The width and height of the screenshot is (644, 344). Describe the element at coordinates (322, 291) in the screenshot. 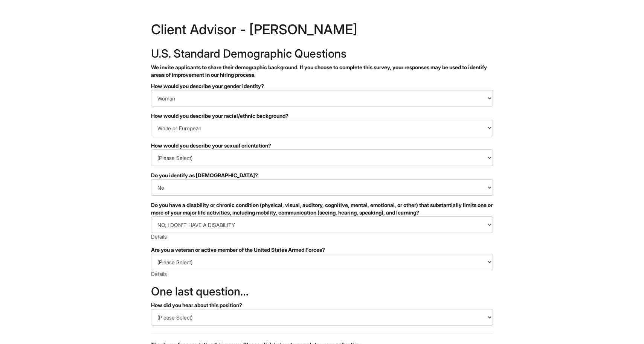

I see `h2: One last question…` at that location.